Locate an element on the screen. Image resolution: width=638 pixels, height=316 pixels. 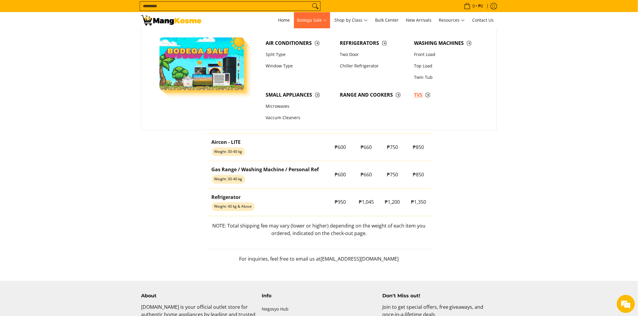
h4: About is located at coordinates (198, 296).